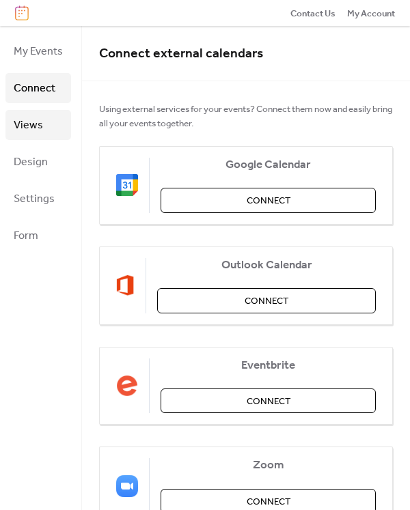 This screenshot has height=510, width=410. I want to click on a: Connect, so click(38, 88).